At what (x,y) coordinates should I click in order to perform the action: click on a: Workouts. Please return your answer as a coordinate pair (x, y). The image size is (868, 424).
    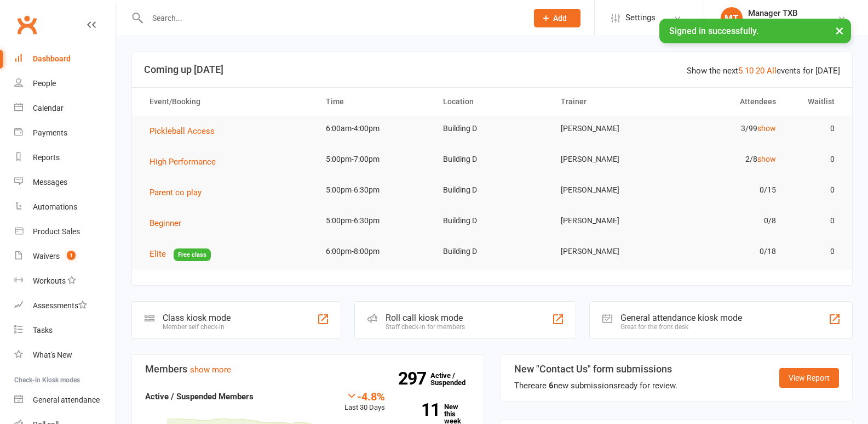
    Looking at the image, I should click on (65, 280).